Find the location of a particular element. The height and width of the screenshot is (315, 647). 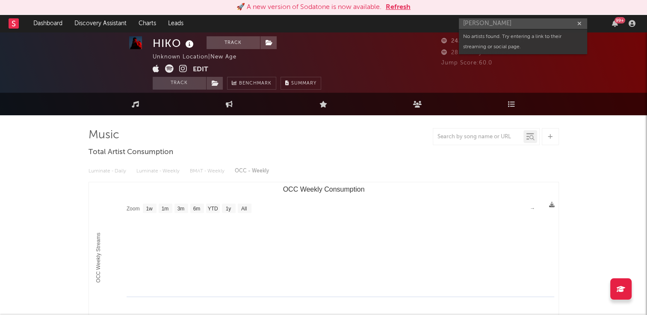

span: Total Artist Consumption is located at coordinates (131, 153).